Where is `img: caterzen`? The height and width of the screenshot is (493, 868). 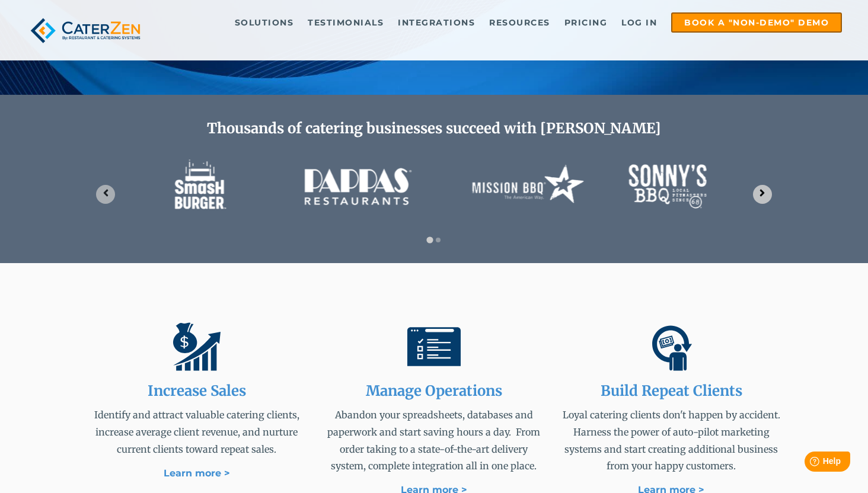
img: caterzen is located at coordinates (86, 31).